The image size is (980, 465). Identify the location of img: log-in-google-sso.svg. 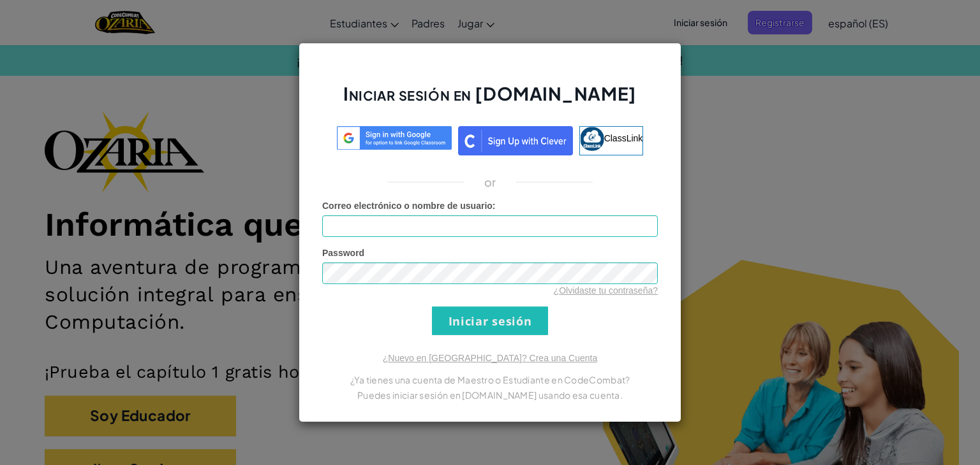
(394, 137).